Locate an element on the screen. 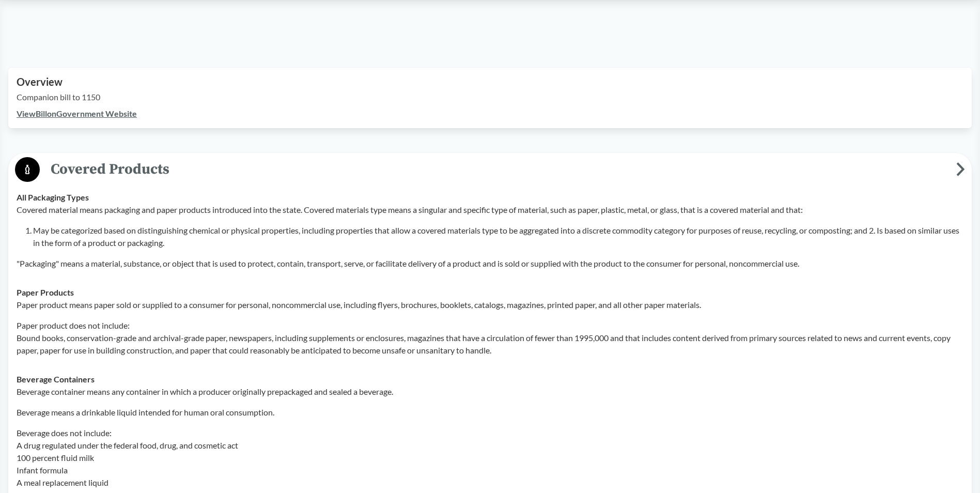  strong: Paper Products is located at coordinates (45, 292).